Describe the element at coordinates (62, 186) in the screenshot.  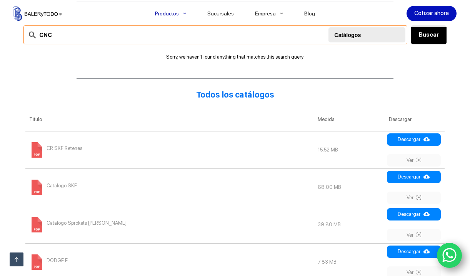
I see `span: Catalogo SKF` at that location.